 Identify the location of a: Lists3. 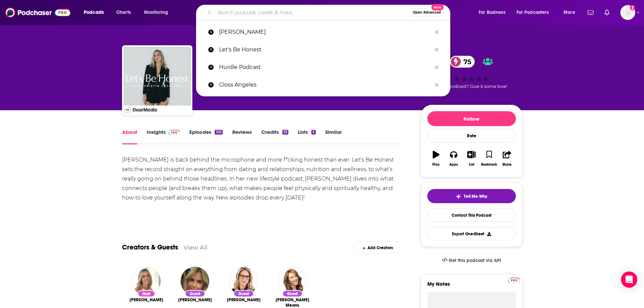
(307, 136).